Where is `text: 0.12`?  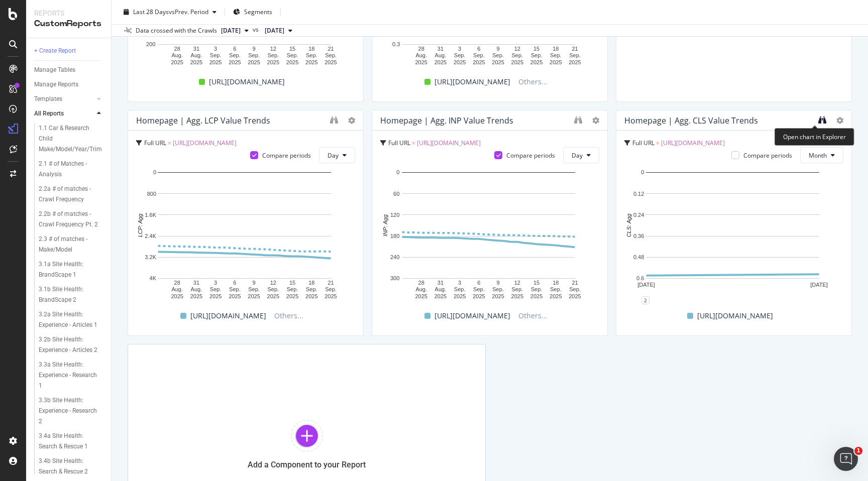
text: 0.12 is located at coordinates (639, 193).